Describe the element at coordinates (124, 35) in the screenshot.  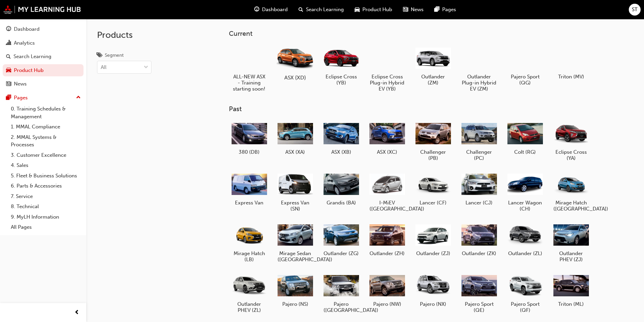
I see `h2: Products` at that location.